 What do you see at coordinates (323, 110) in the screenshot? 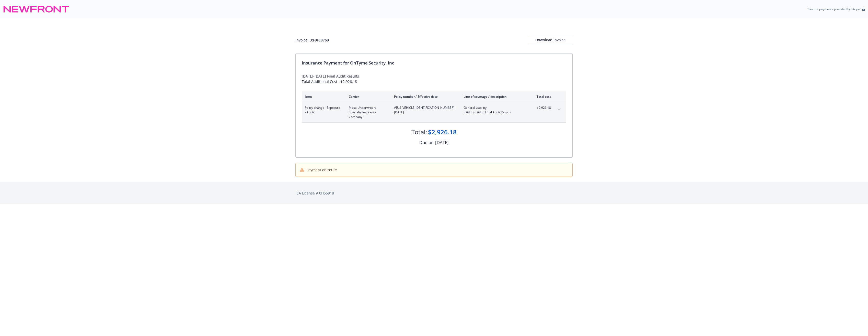
I see `span: Policy change - Exposure - Audit` at bounding box center [323, 110].